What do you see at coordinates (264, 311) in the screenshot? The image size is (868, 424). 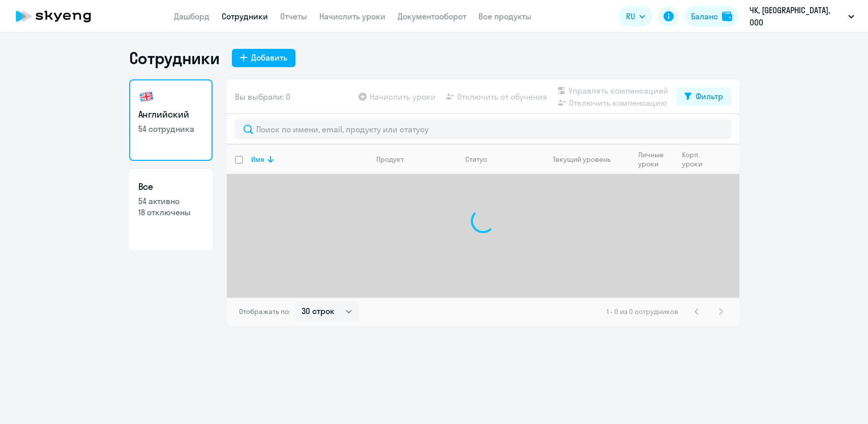 I see `span: Отображать по:` at bounding box center [264, 311].